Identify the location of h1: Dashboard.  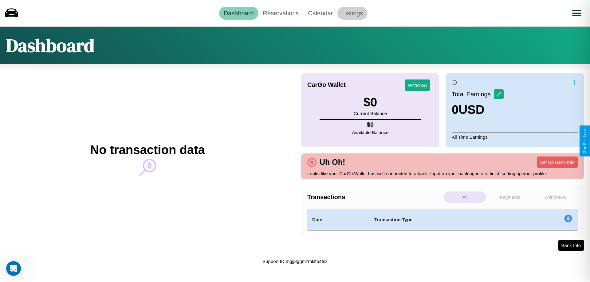
(50, 45).